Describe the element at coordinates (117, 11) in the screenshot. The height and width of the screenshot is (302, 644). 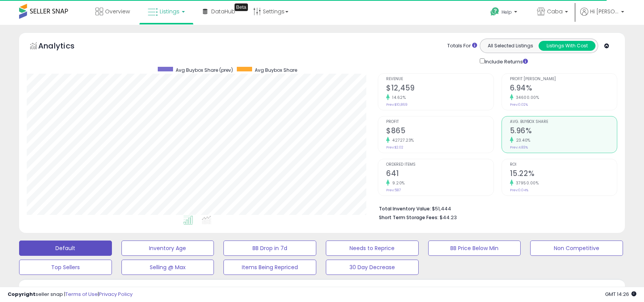
I see `span: Overview` at that location.